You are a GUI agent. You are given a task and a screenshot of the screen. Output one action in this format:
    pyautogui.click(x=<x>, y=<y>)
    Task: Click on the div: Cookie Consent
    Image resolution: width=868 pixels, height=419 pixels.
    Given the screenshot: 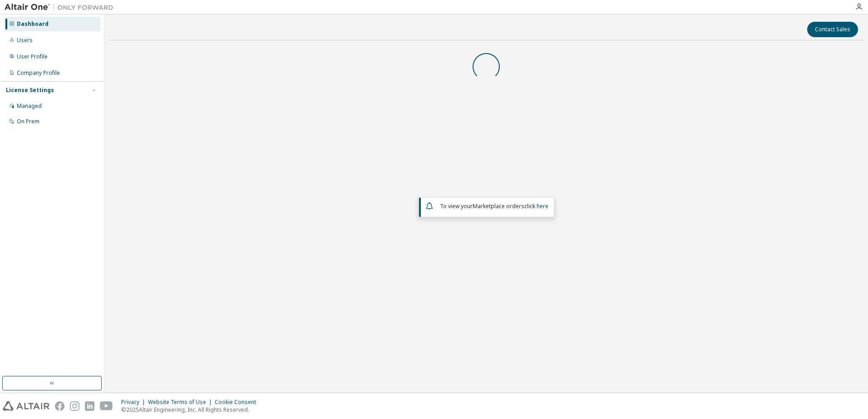 What is the action you would take?
    pyautogui.click(x=238, y=402)
    